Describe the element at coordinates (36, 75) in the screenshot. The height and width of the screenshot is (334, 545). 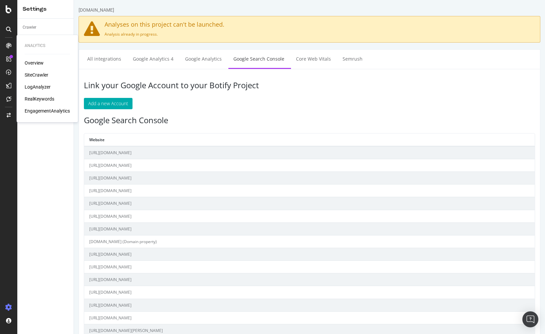
I see `a: SiteCrawler` at that location.